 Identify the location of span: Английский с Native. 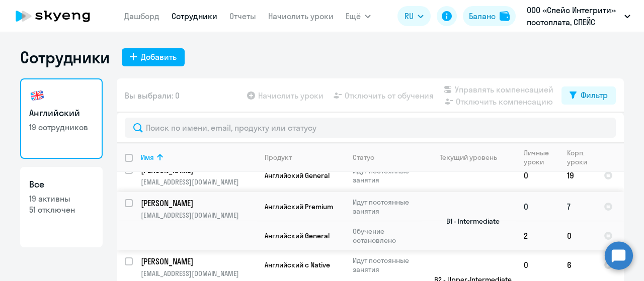
(298, 265).